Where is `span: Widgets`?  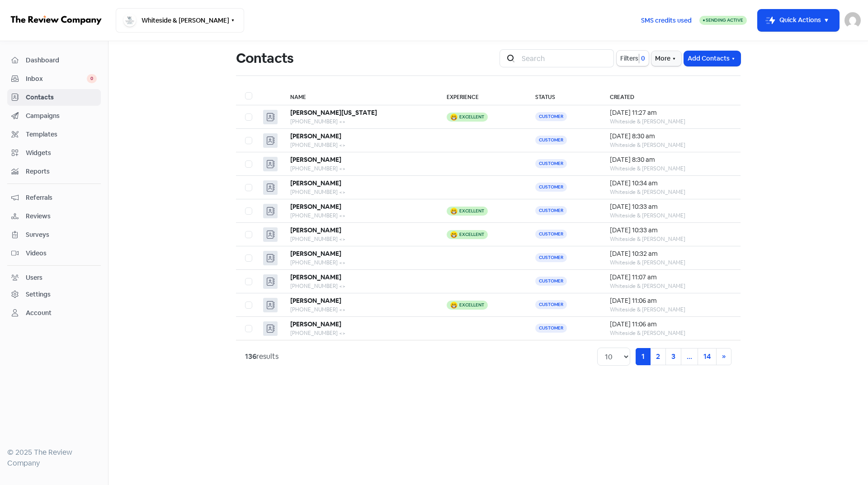 span: Widgets is located at coordinates (61, 153).